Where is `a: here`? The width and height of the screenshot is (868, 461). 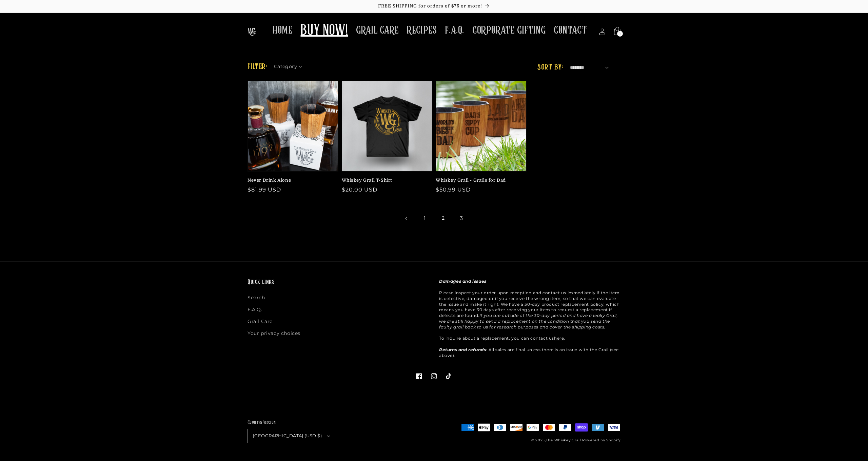
a: here is located at coordinates (559, 338).